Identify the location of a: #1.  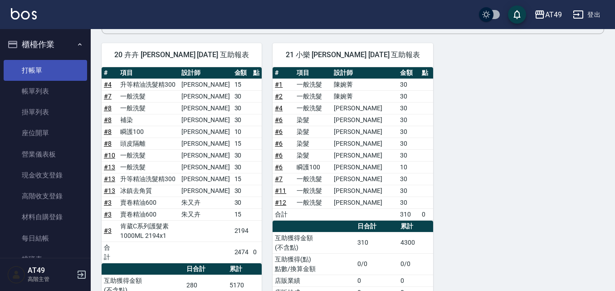
(278, 84).